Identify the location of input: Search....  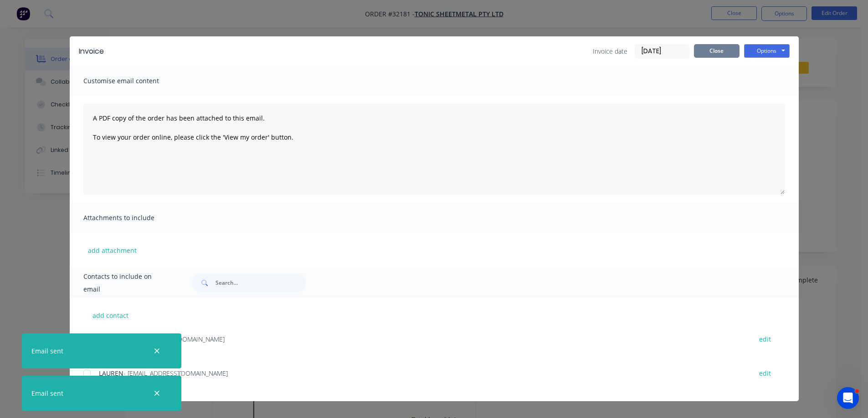
(261, 283).